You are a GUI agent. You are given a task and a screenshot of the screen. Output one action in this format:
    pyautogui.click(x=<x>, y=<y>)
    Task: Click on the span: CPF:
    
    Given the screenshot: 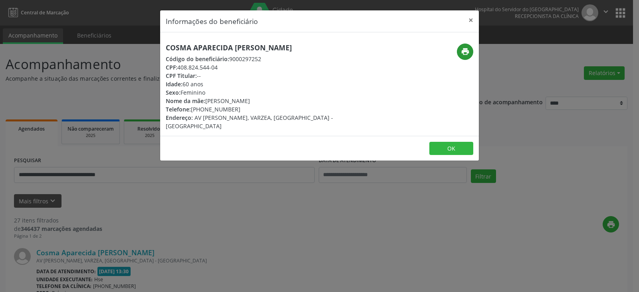 What is the action you would take?
    pyautogui.click(x=171, y=67)
    